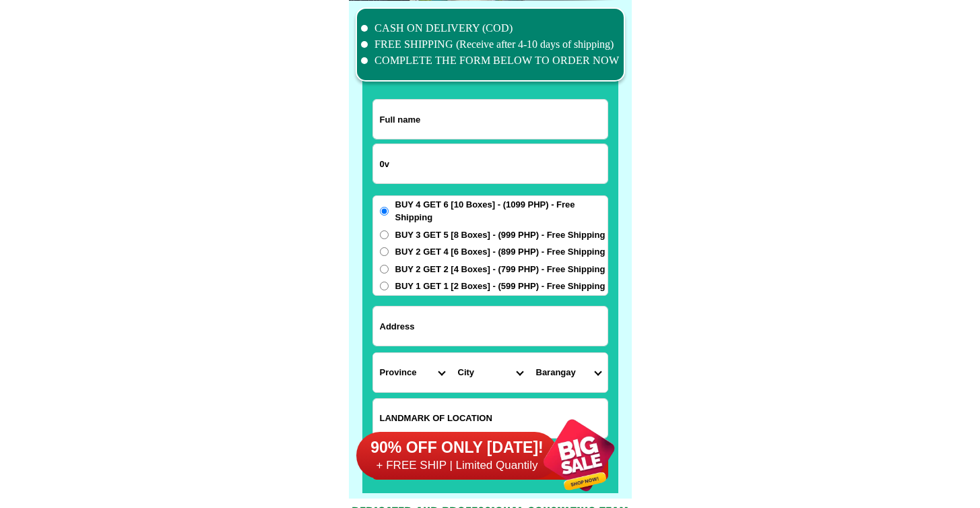 The height and width of the screenshot is (508, 980). I want to click on input: Input LANDMARKOFLOCATION, so click(490, 419).